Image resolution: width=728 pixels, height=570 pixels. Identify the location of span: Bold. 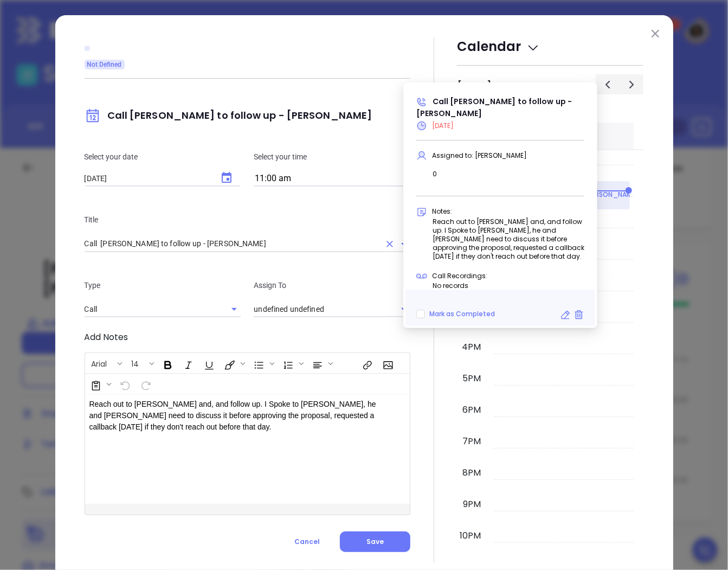
(168, 363).